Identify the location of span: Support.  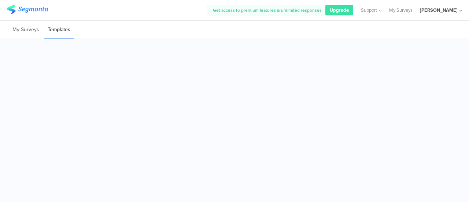
(369, 10).